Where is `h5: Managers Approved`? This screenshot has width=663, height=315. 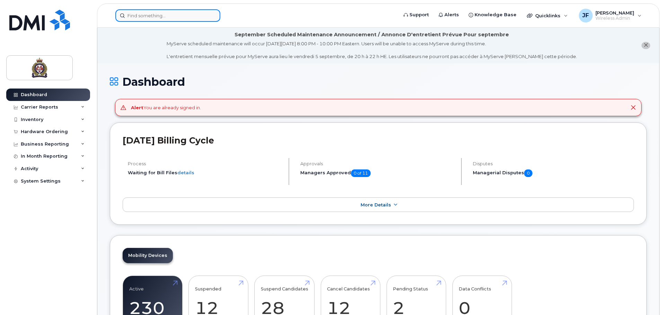 h5: Managers Approved is located at coordinates (377, 174).